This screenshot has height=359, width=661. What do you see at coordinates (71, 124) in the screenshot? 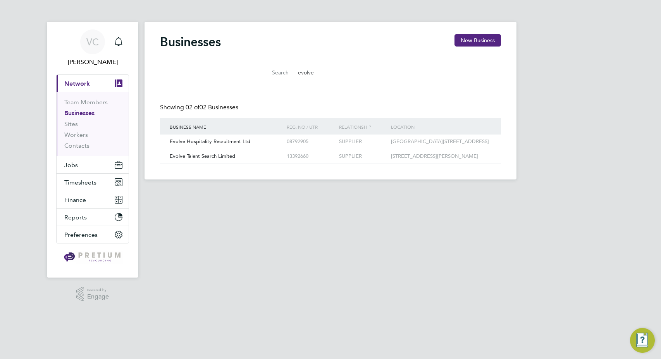
I see `a: Sites` at bounding box center [71, 124].